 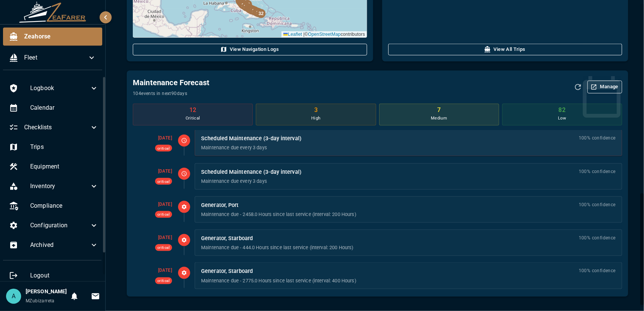 What do you see at coordinates (40, 301) in the screenshot?
I see `span: MZubizarreta` at bounding box center [40, 301].